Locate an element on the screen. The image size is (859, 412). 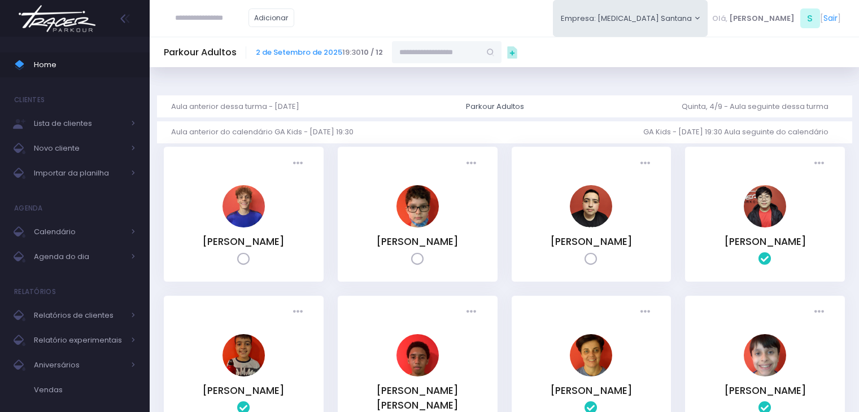
a: Quinta, 4/9 - Aula seguinte dessa turma is located at coordinates (759, 106).